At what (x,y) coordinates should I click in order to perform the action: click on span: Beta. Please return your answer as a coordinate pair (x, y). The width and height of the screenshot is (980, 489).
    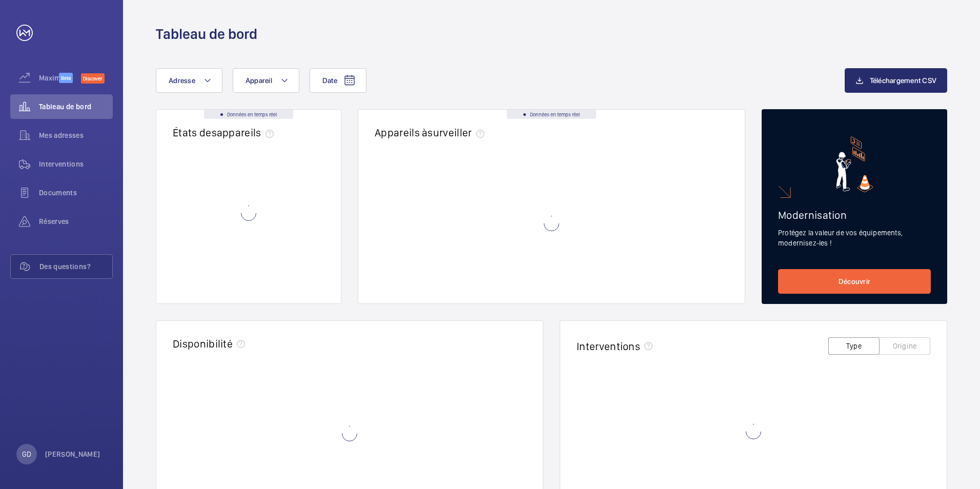
    Looking at the image, I should click on (66, 78).